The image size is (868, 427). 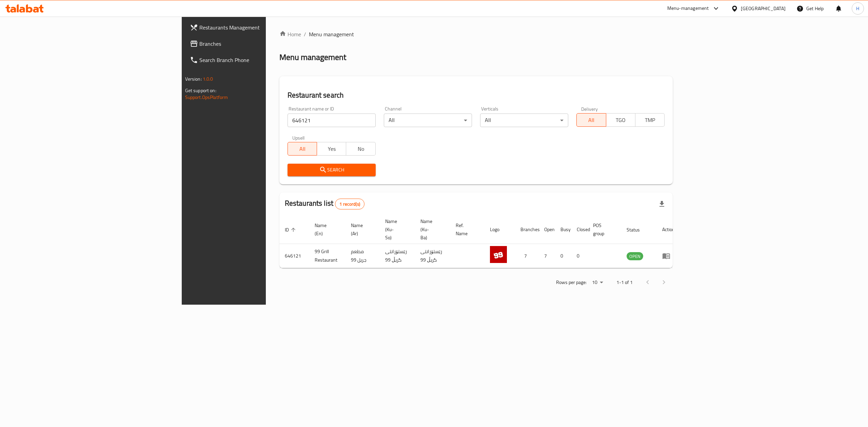 What do you see at coordinates (431, 229) in the screenshot?
I see `span: Name (Ku-Ba)` at bounding box center [431, 229].